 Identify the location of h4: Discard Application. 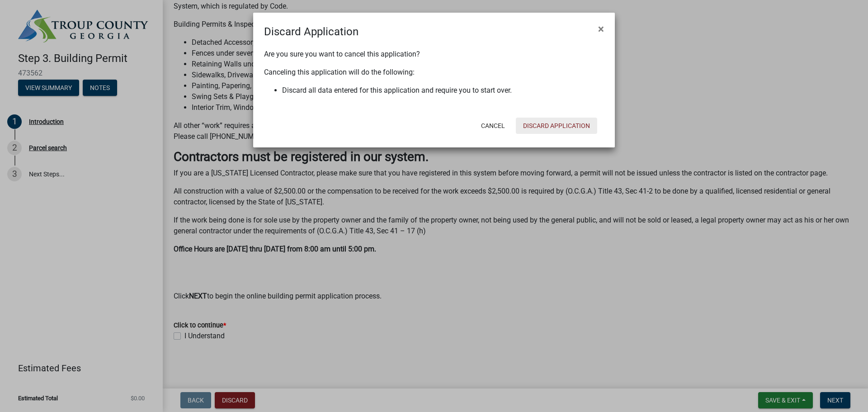
(311, 31).